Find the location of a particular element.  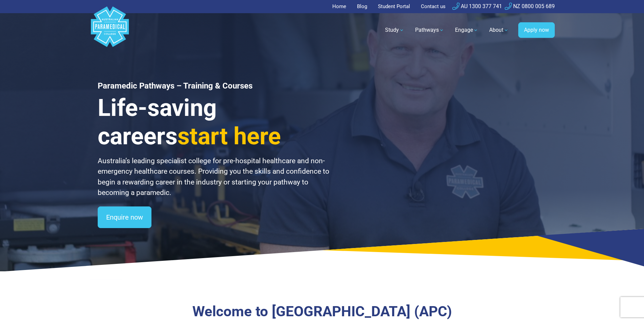

a: Apply now is located at coordinates (537, 31).